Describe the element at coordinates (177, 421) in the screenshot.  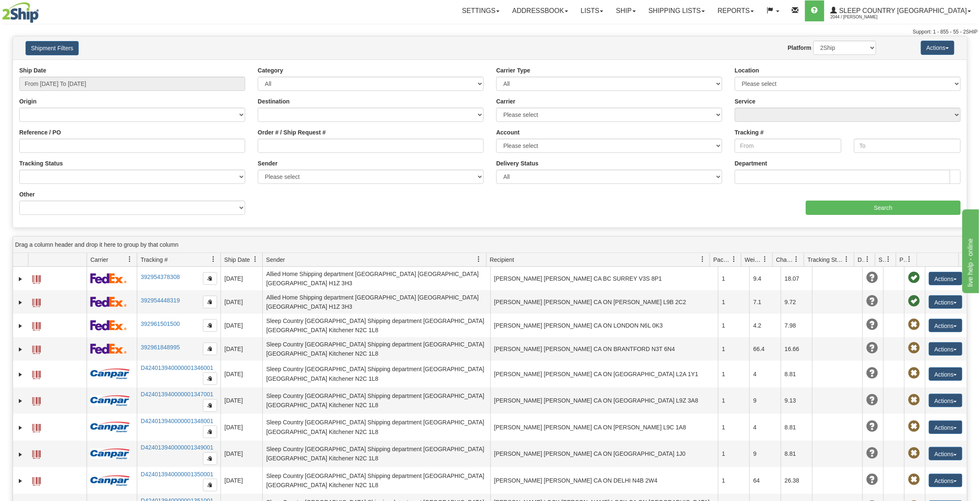
I see `a: D424013940000001348001` at that location.